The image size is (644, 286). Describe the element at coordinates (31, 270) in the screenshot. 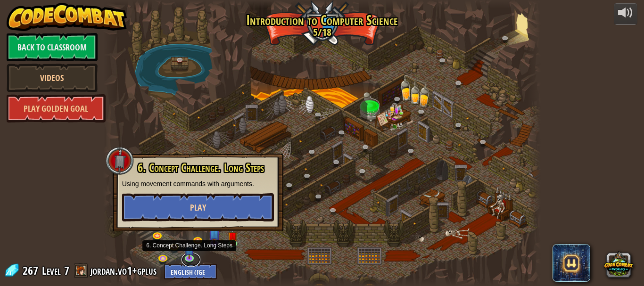

I see `span: 267` at that location.